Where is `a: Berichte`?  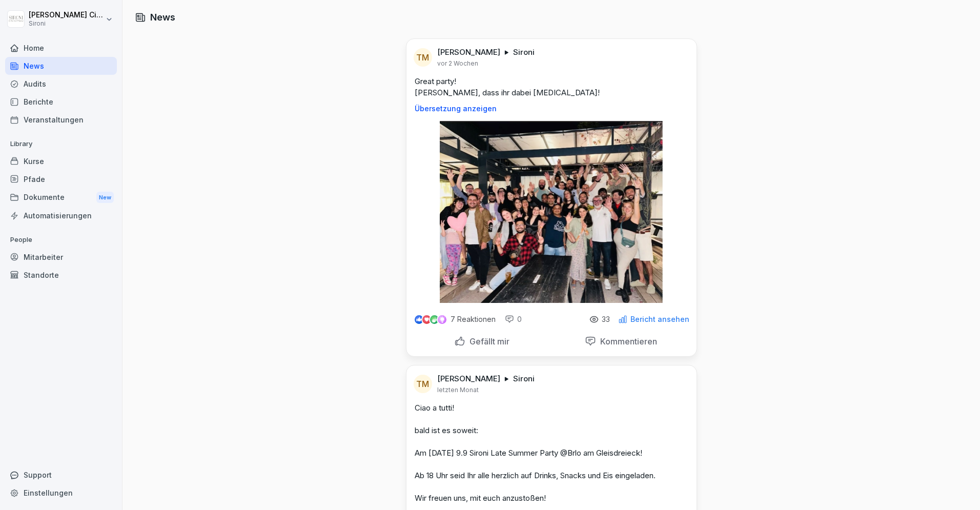 a: Berichte is located at coordinates (61, 102).